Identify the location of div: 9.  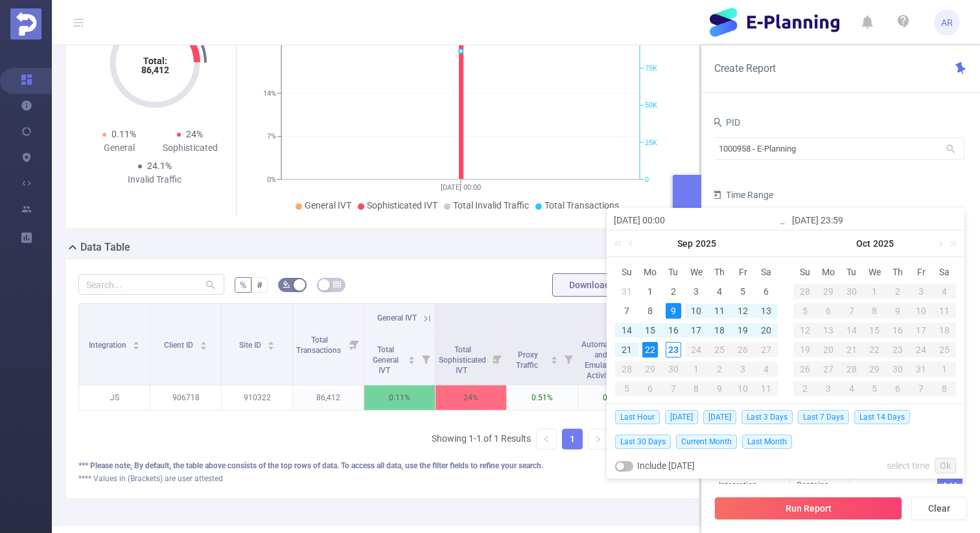
(673, 311).